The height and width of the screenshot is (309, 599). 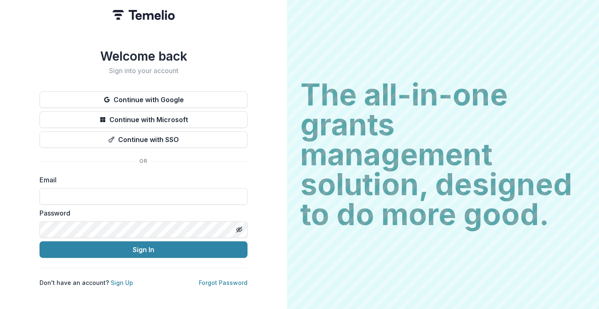 I want to click on button: Continue with Microsoft, so click(x=143, y=120).